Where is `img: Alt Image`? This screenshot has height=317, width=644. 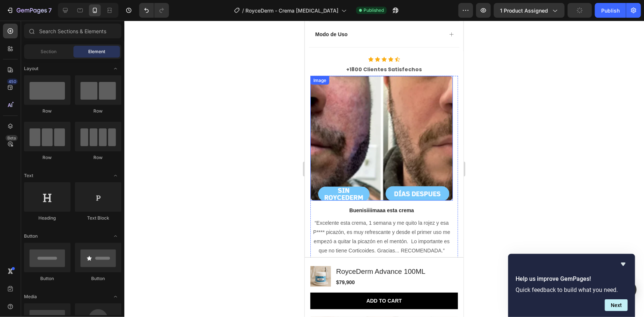
img: Alt Image is located at coordinates (77, 118).